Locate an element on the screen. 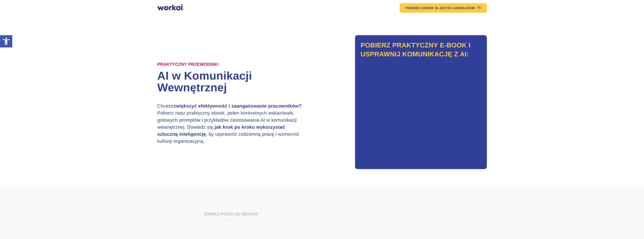 This screenshot has height=239, width=644. p: ZOBACZ PODGLĄD EBOOKA: is located at coordinates (231, 214).